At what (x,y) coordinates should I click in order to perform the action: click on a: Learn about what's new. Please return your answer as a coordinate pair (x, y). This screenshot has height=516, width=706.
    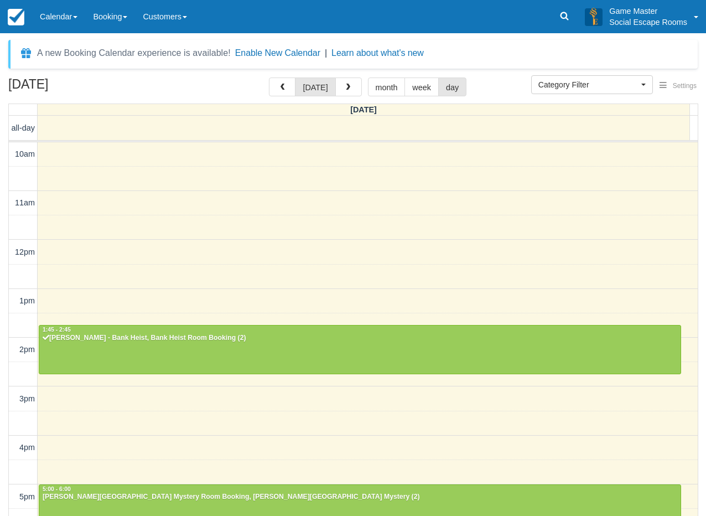
    Looking at the image, I should click on (377, 53).